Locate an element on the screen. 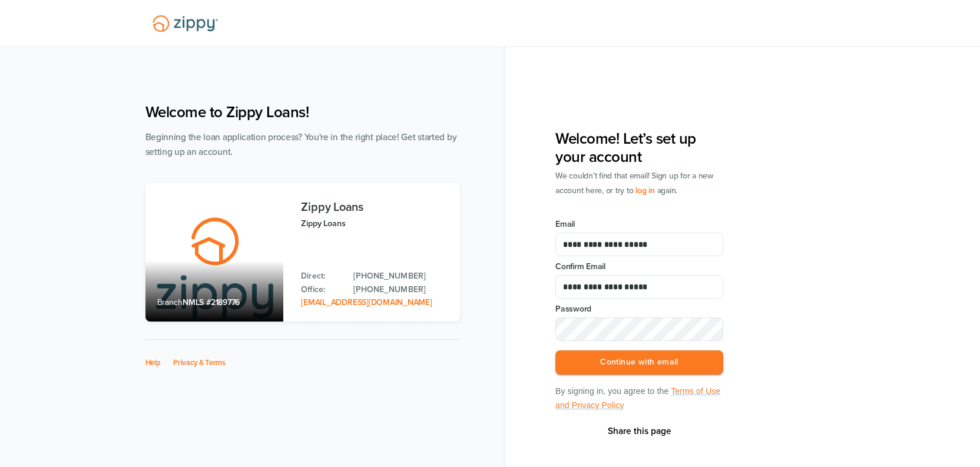 The image size is (980, 467). h1: Welcome to Zippy Loans! is located at coordinates (302, 112).